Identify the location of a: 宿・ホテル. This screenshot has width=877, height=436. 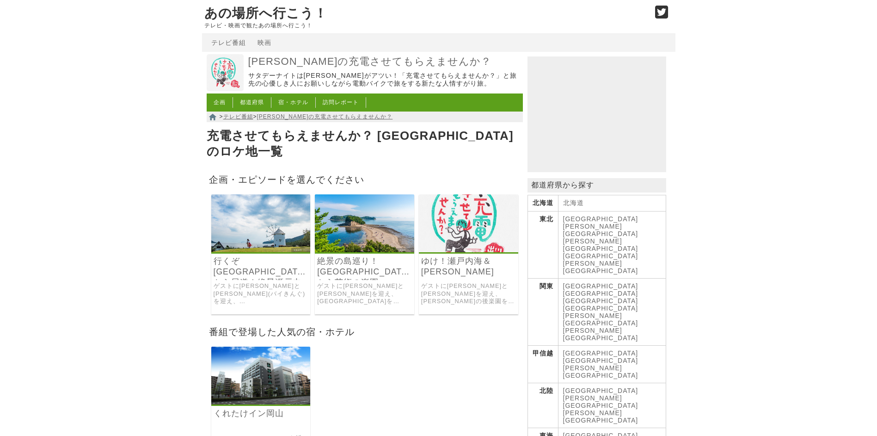
(293, 102).